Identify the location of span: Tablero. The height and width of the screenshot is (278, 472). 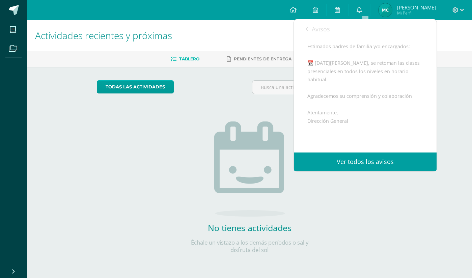
(189, 59).